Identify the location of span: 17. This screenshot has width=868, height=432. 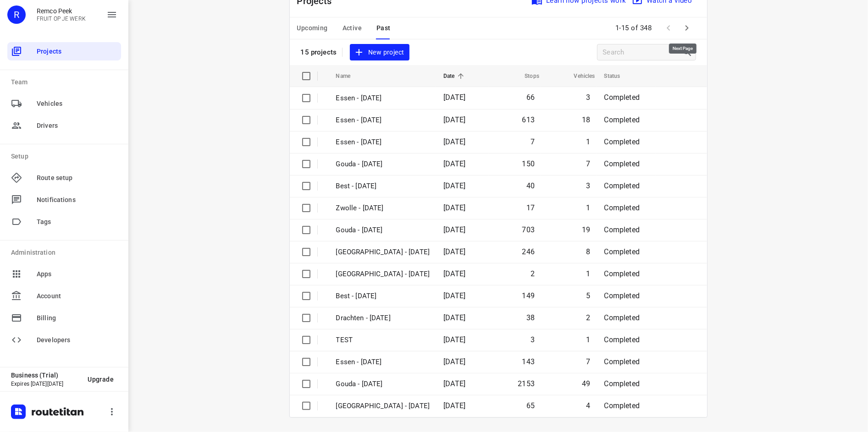
(531, 207).